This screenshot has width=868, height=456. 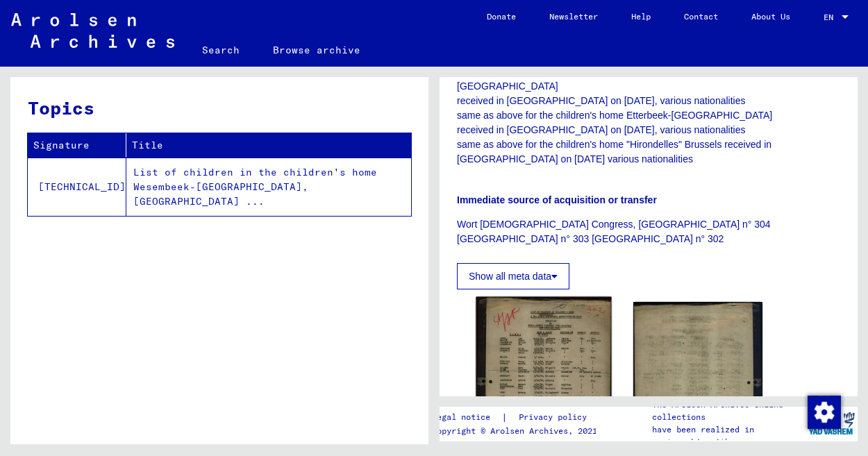 I want to click on img: Arolsen_neg.svg, so click(x=92, y=30).